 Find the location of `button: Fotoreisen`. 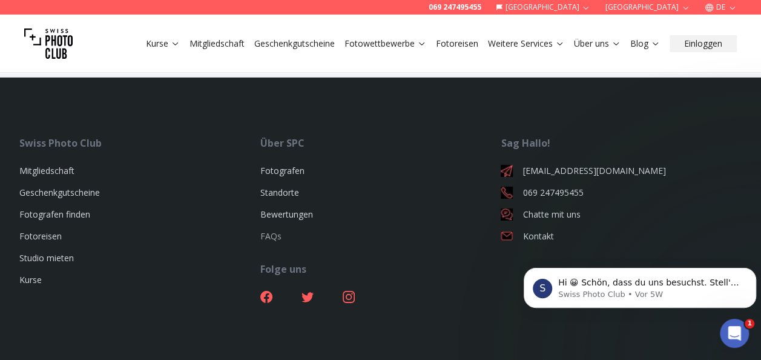

button: Fotoreisen is located at coordinates (457, 44).